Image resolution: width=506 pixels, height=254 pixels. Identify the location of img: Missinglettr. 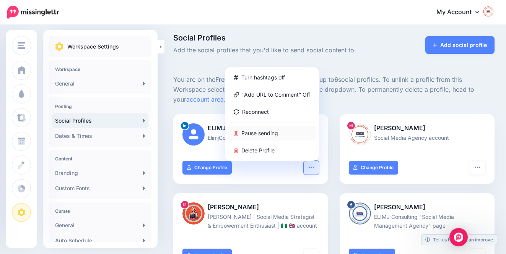
(33, 12).